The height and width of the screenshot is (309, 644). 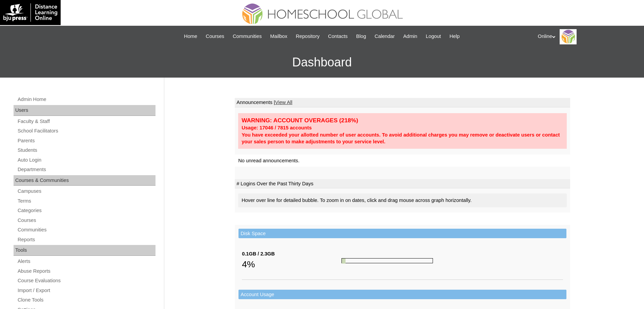 I want to click on a: Campuses, so click(x=86, y=191).